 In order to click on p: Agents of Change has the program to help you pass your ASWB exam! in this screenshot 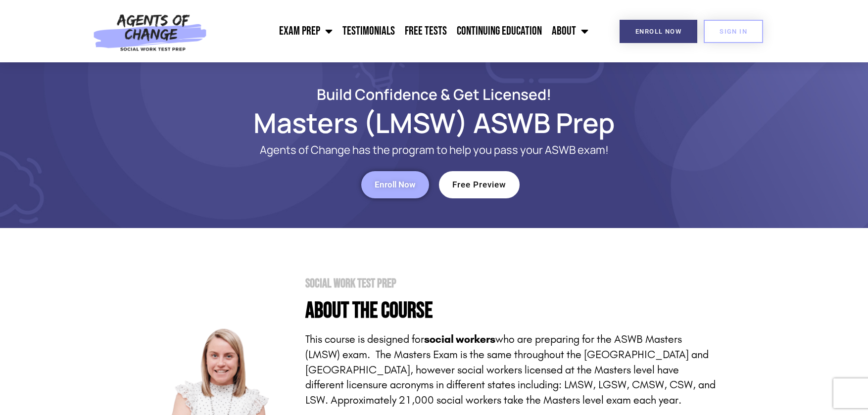, I will do `click(434, 150)`.